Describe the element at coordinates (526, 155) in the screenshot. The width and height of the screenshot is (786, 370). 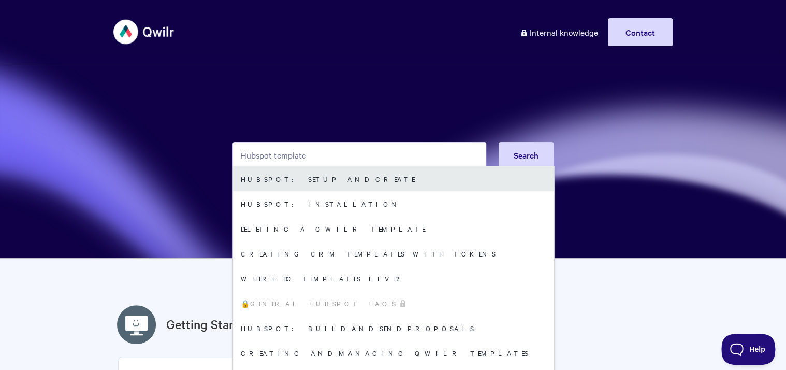
I see `button: Search` at that location.